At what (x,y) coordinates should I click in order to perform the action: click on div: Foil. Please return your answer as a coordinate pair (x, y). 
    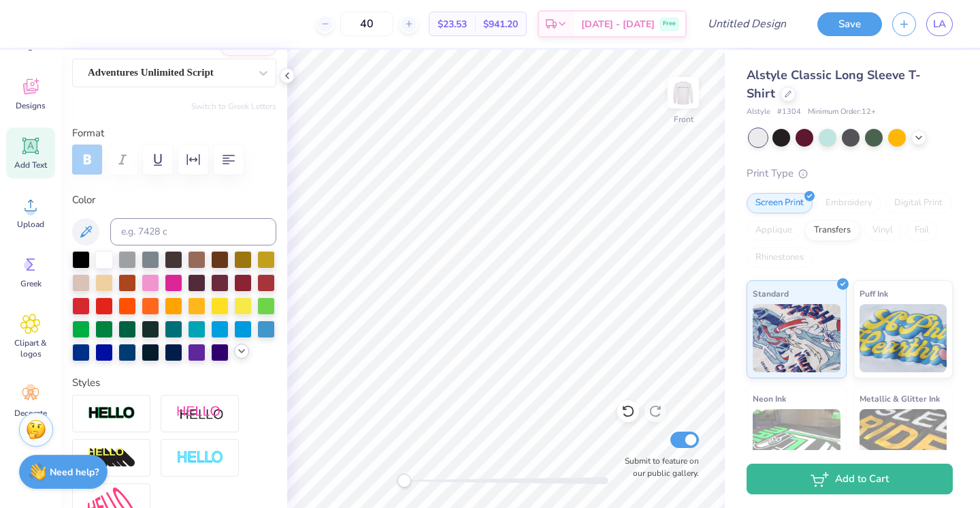
    Looking at the image, I should click on (921, 230).